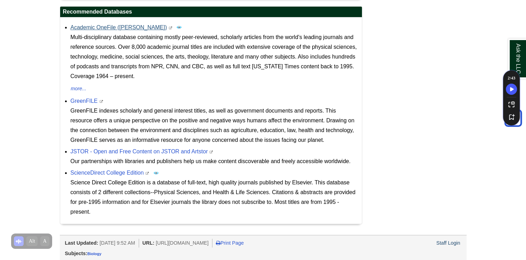 The width and height of the screenshot is (526, 260). What do you see at coordinates (211, 12) in the screenshot?
I see `h2: Recommended Databases` at bounding box center [211, 12].